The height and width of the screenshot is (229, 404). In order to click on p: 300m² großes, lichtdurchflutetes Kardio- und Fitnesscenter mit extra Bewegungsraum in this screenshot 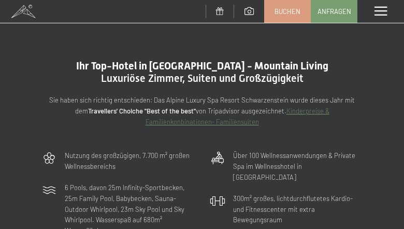, I will do `click(298, 209)`.